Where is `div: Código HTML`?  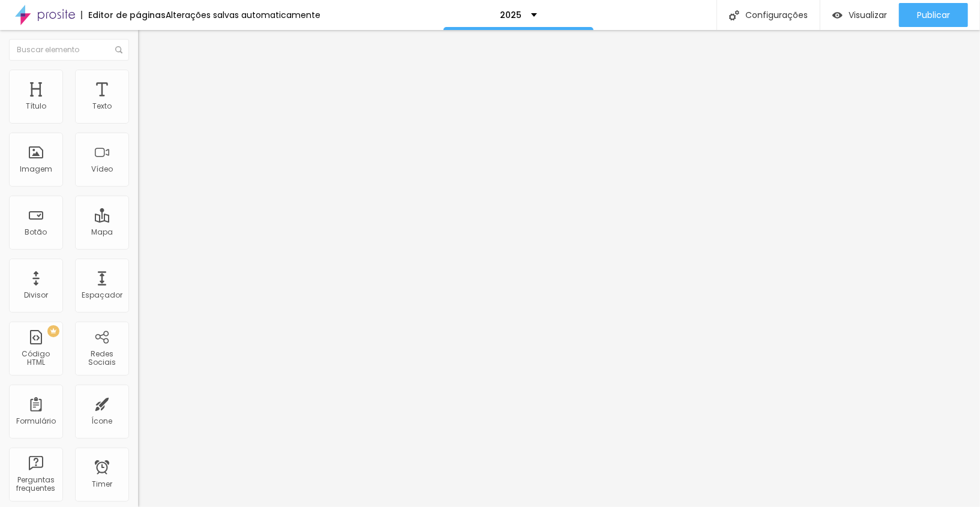
div: Código HTML is located at coordinates (35, 358).